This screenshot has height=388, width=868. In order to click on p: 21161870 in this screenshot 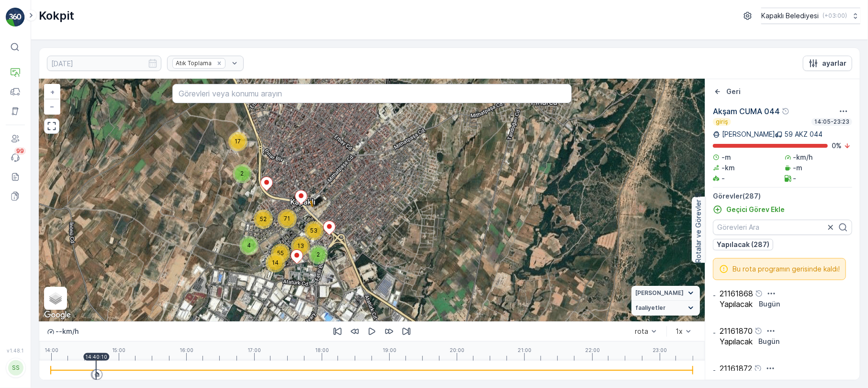, I will do `click(735, 330)`.